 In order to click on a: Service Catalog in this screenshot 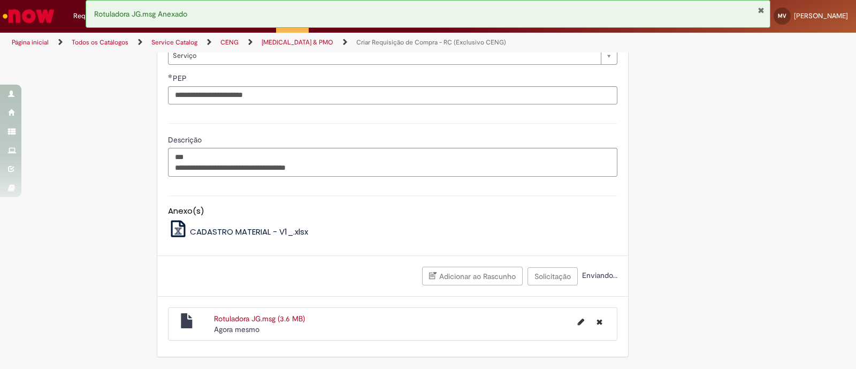, I will do `click(174, 42)`.